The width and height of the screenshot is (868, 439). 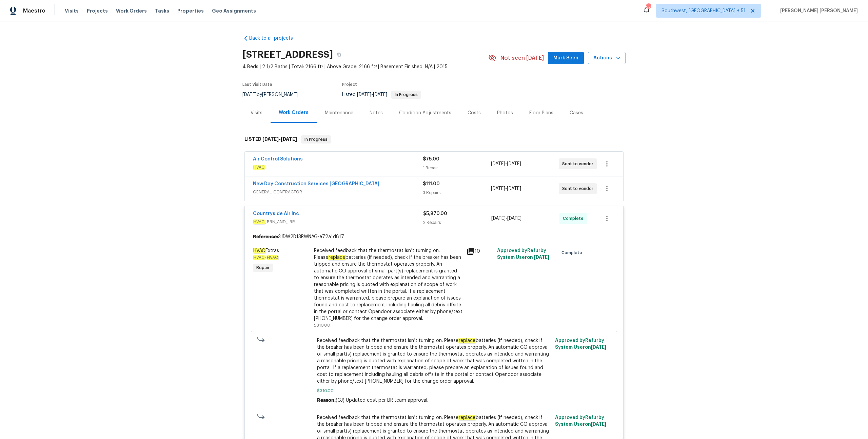 I want to click on span: GENERAL_CONTRACTOR, so click(x=338, y=192).